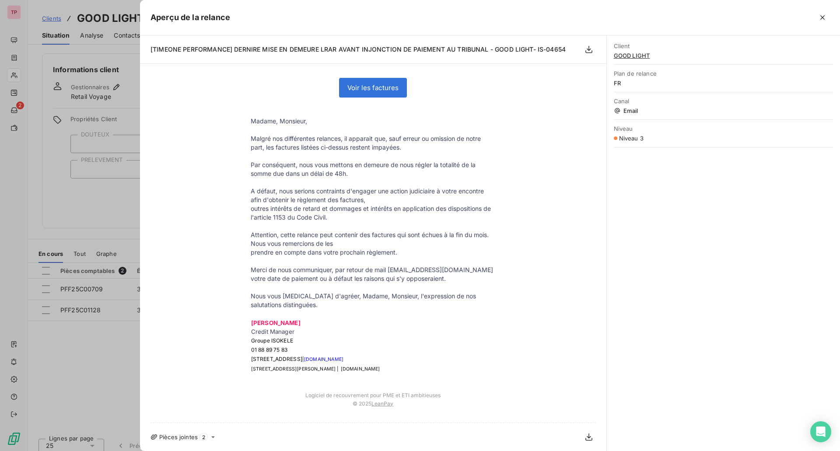 This screenshot has height=451, width=840. I want to click on span: Niveau, so click(723, 129).